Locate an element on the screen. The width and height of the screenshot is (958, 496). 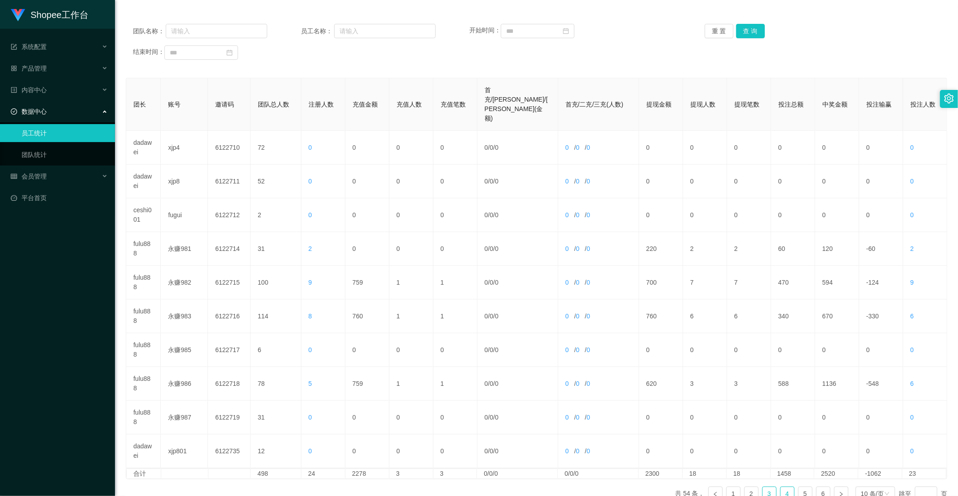
td: 6122715 is located at coordinates (229, 282).